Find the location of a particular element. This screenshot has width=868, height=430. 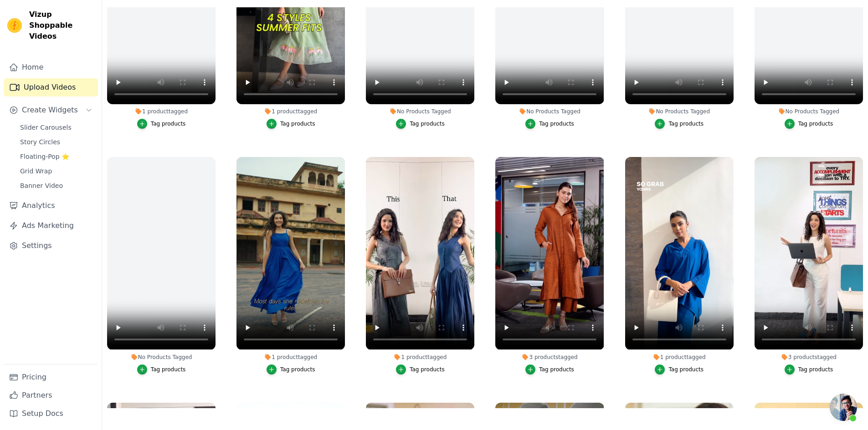

span: Create Widgets is located at coordinates (50, 110).